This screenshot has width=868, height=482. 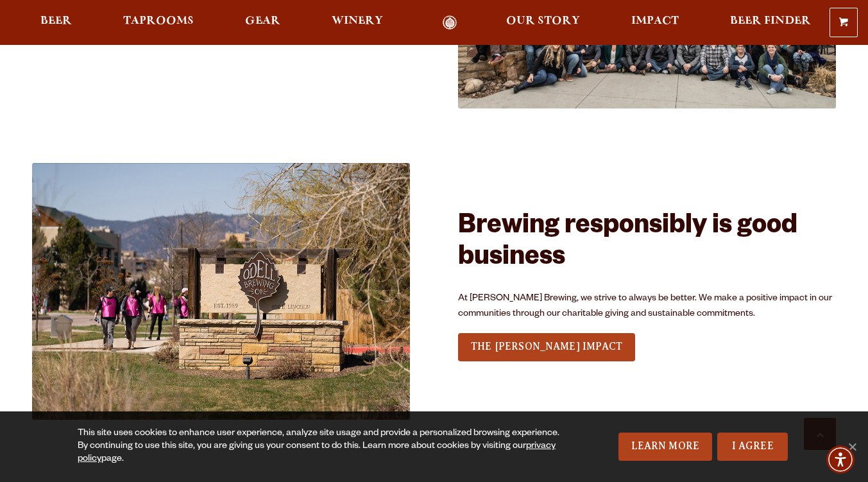 I want to click on a: Our Story, so click(x=543, y=23).